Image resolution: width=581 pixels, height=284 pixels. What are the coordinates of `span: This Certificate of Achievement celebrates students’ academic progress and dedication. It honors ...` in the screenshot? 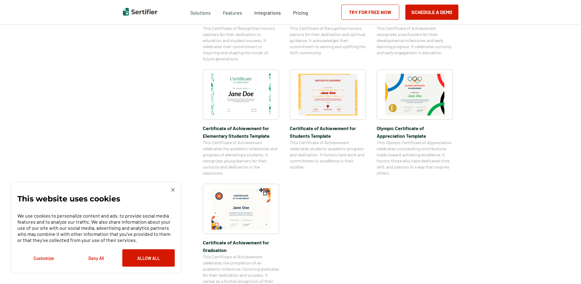 It's located at (328, 155).